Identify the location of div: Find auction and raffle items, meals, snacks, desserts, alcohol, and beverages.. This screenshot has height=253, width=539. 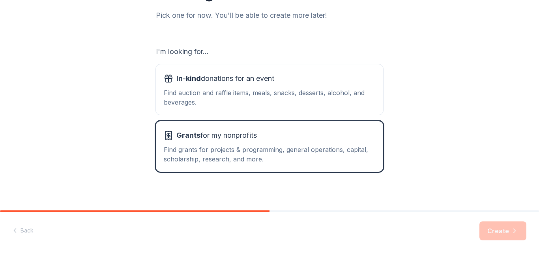
(270, 98).